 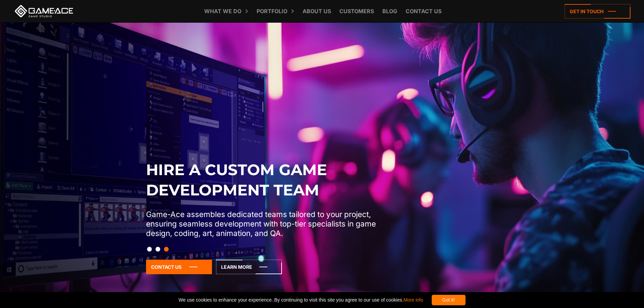 What do you see at coordinates (301, 300) in the screenshot?
I see `span: We use cookies to enhance your experience. By continuing to visit this site you agree to our use ...` at bounding box center [301, 300].